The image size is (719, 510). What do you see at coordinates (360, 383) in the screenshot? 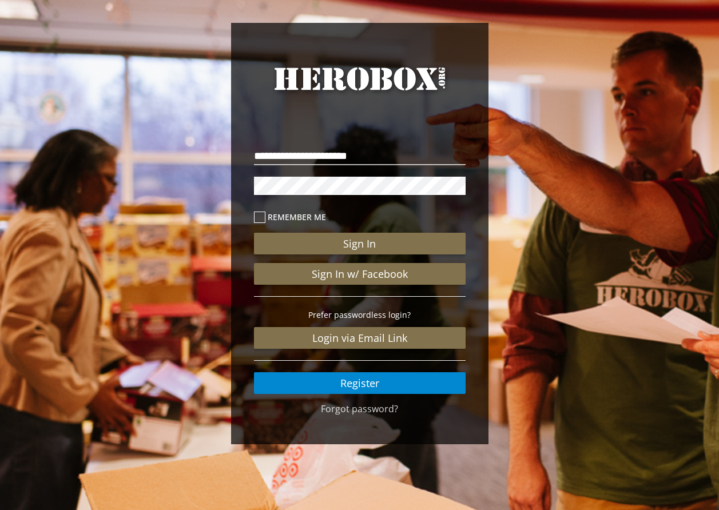
I see `a: Register` at bounding box center [360, 383].